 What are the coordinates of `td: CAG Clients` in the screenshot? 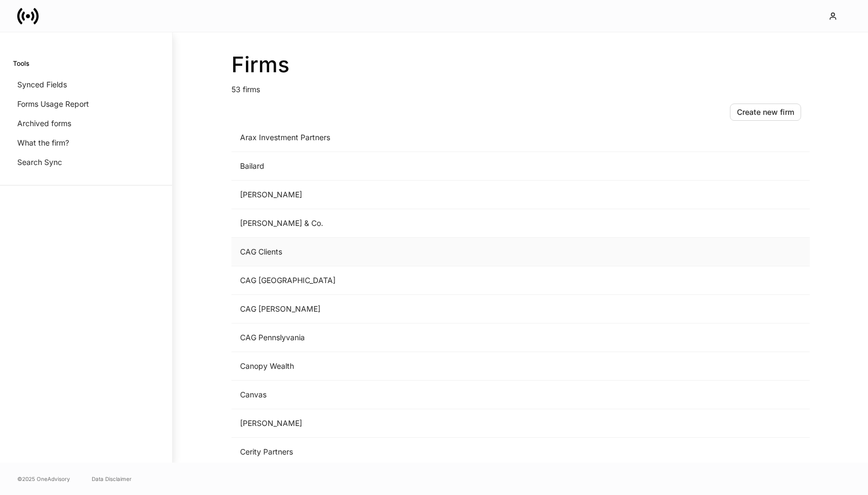 It's located at (431, 252).